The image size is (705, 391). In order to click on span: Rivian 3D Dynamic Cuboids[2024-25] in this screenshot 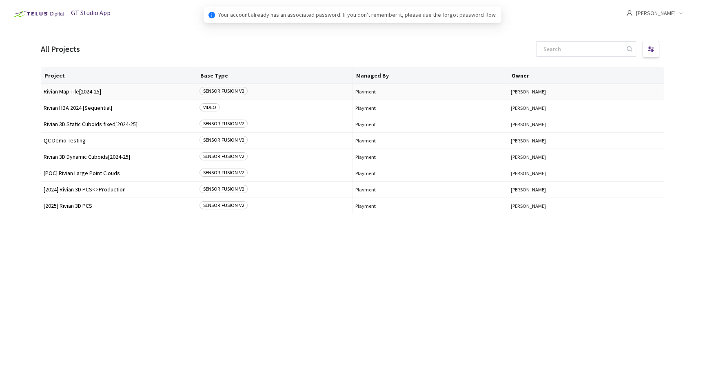, I will do `click(119, 157)`.